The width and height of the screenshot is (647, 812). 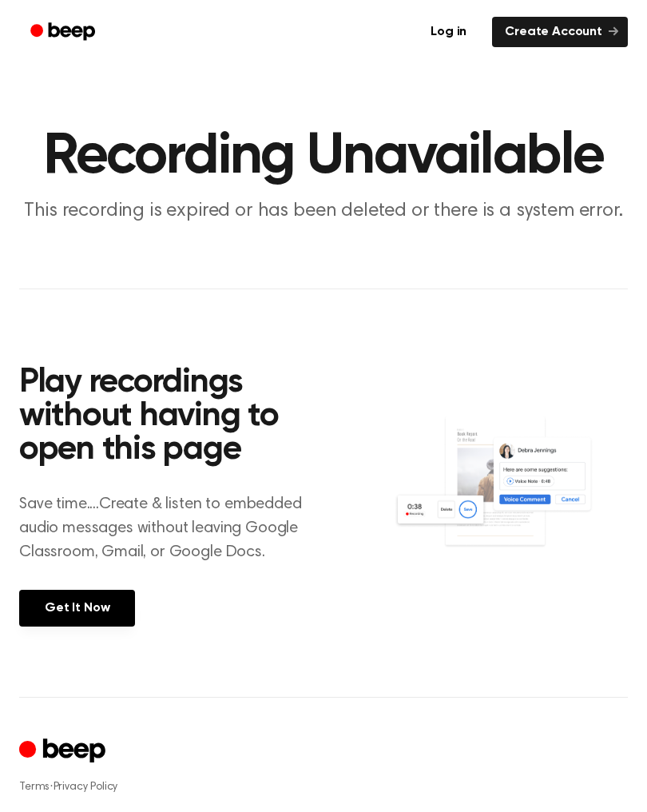 I want to click on p: Save time....Create & listen to embedded audio messages without leaving Google Classroom, Gmail, ..., so click(x=175, y=528).